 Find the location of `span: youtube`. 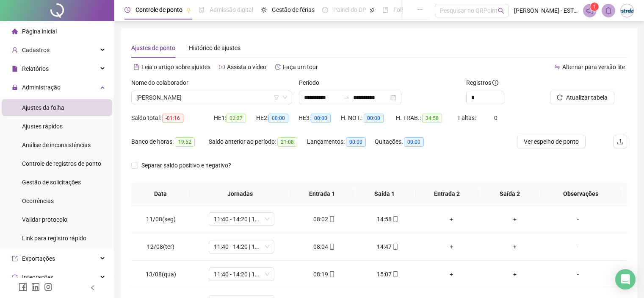

span: youtube is located at coordinates (222, 67).